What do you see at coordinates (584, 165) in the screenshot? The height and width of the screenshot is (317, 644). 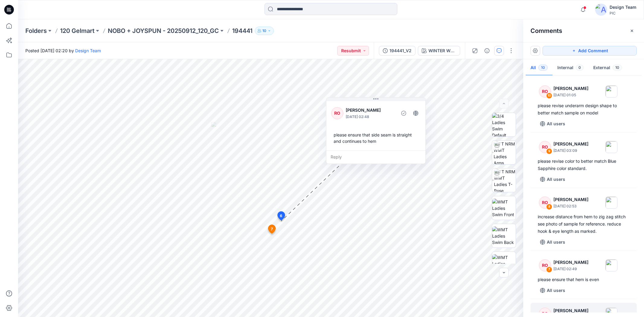 I see `div: please revise color to better match Blue Sapphire color standard.` at bounding box center [584, 165].